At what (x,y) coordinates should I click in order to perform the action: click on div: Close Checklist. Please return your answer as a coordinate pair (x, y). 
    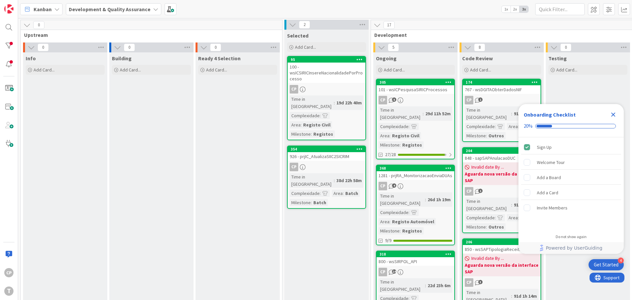
    Looking at the image, I should click on (613, 114).